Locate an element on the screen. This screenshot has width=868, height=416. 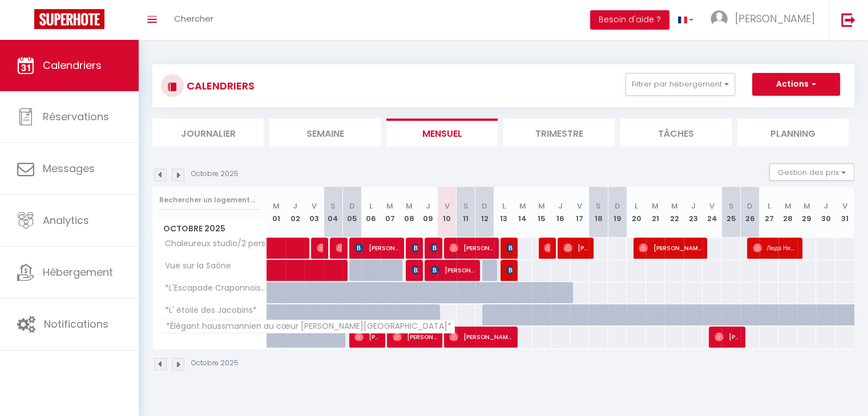
th: 04 is located at coordinates (332, 212).